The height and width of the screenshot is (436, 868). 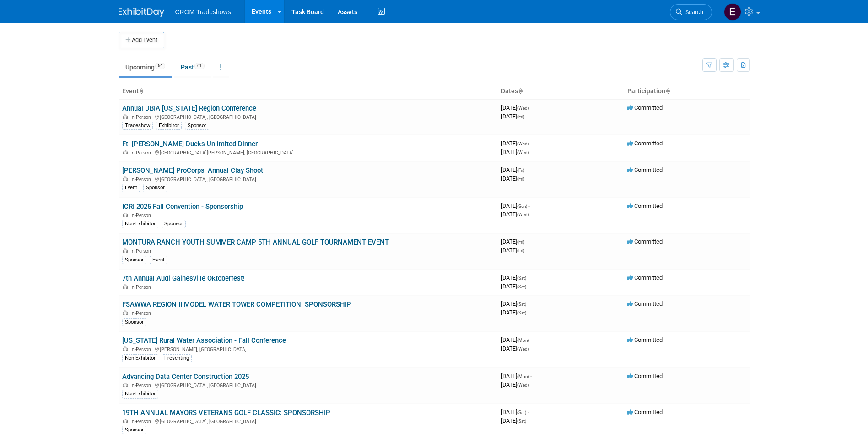 What do you see at coordinates (176, 358) in the screenshot?
I see `div: Presenting` at bounding box center [176, 358].